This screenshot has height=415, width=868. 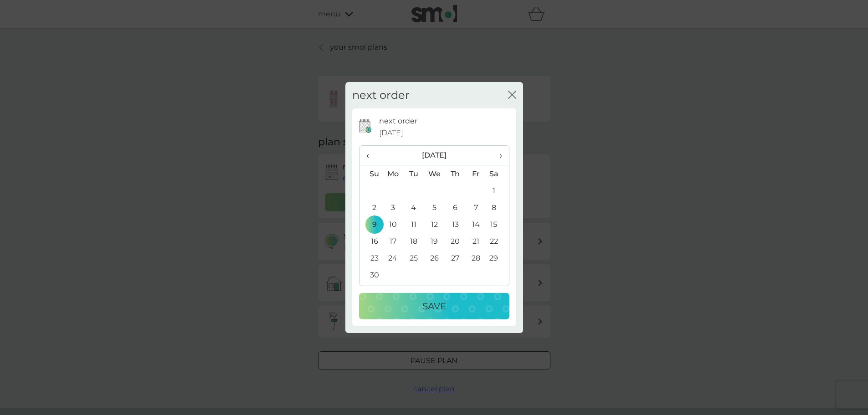 What do you see at coordinates (399, 121) in the screenshot?
I see `p: next order` at bounding box center [399, 121].